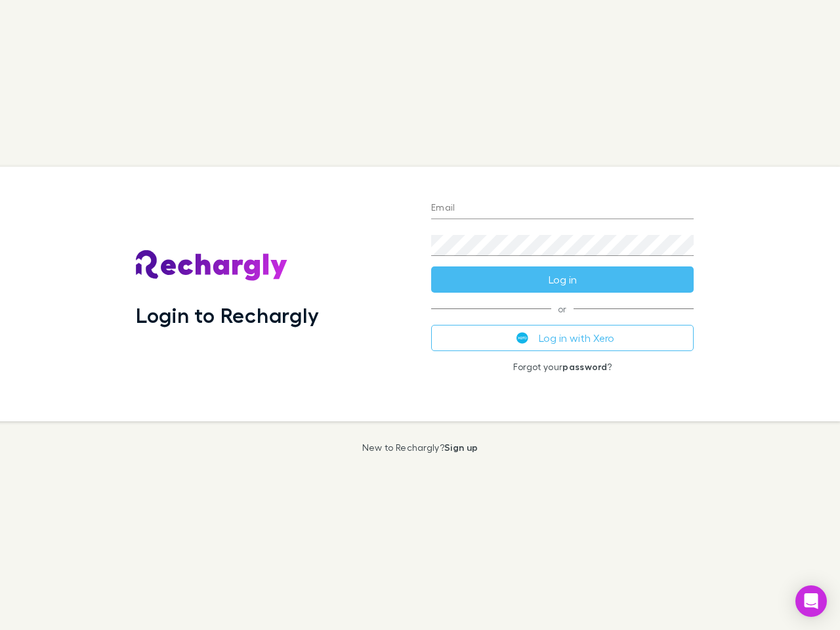  Describe the element at coordinates (460, 447) in the screenshot. I see `a: Sign up` at that location.